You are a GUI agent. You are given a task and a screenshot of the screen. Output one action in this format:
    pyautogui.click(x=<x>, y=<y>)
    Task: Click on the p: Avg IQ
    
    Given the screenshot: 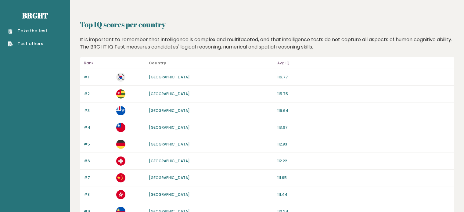 What is the action you would take?
    pyautogui.click(x=364, y=63)
    